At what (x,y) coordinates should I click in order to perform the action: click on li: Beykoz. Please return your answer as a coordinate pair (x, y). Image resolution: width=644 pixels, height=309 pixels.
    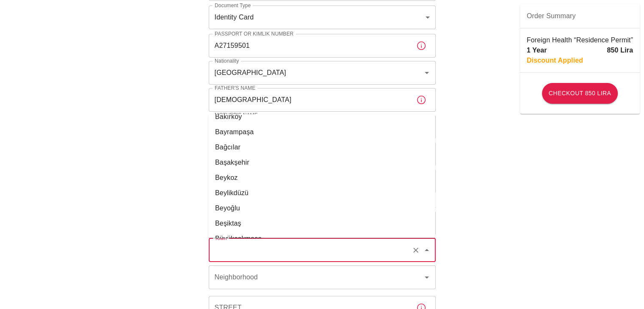
    Looking at the image, I should click on (322, 178).